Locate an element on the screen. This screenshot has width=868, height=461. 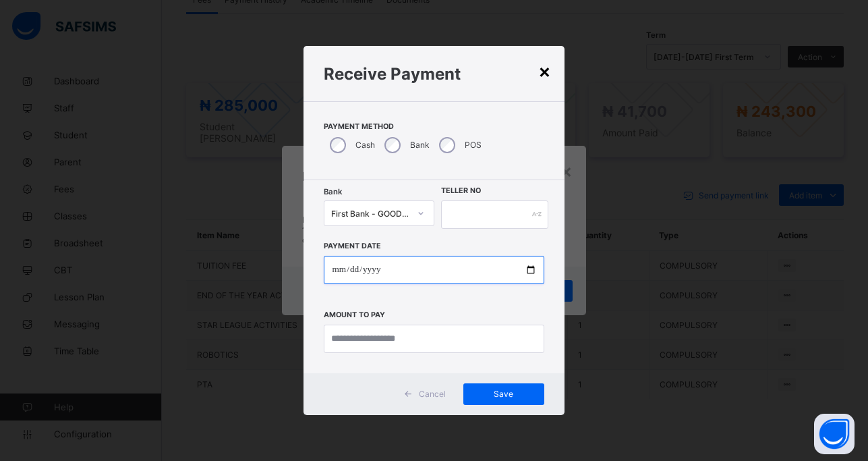
span: Save is located at coordinates (504, 394).